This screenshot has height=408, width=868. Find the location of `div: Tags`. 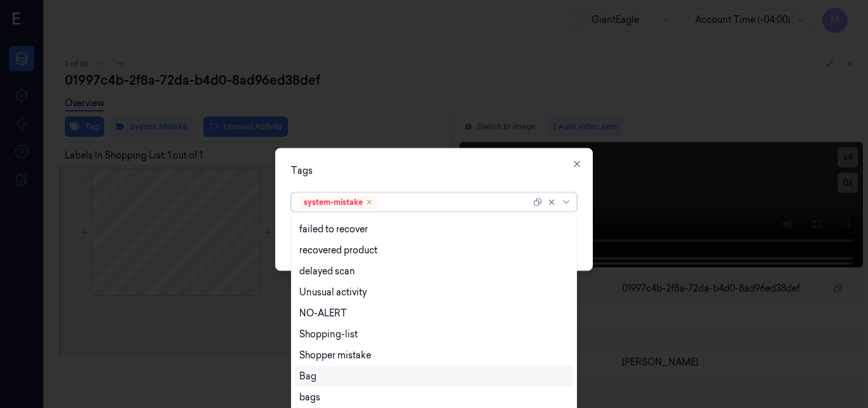

div: Tags is located at coordinates (434, 170).